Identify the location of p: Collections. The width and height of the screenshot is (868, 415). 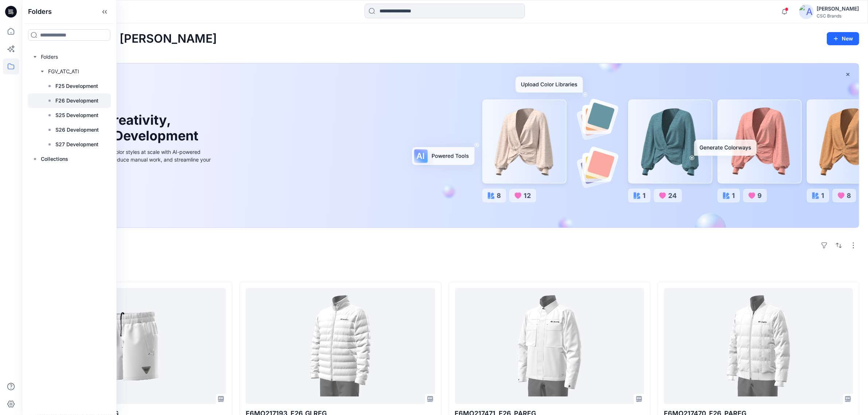
(55, 159).